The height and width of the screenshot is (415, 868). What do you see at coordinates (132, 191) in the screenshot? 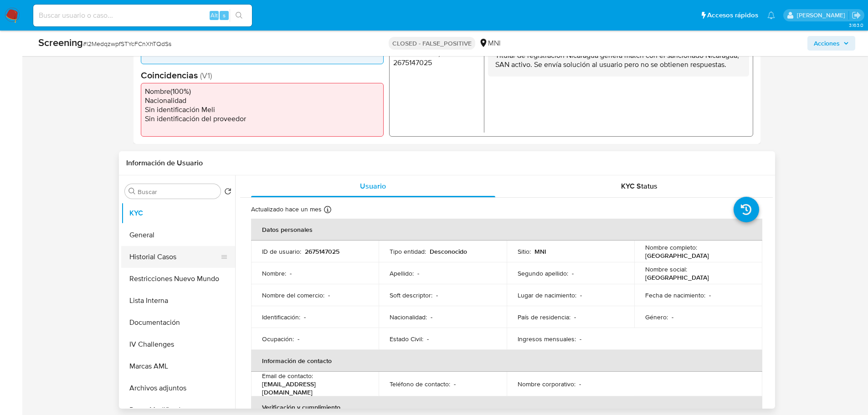
I see `button: Buscar` at bounding box center [132, 191].